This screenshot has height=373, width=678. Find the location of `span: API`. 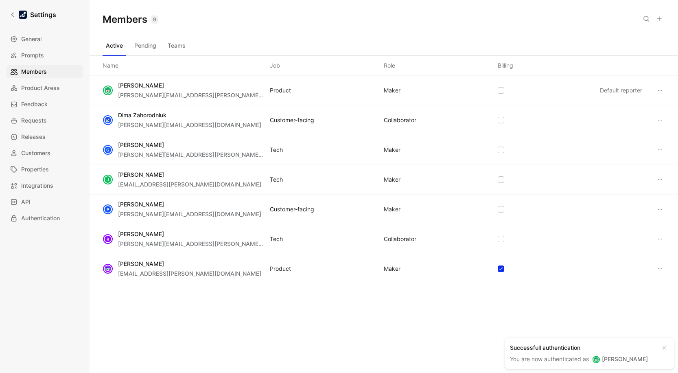

span: API is located at coordinates (26, 202).